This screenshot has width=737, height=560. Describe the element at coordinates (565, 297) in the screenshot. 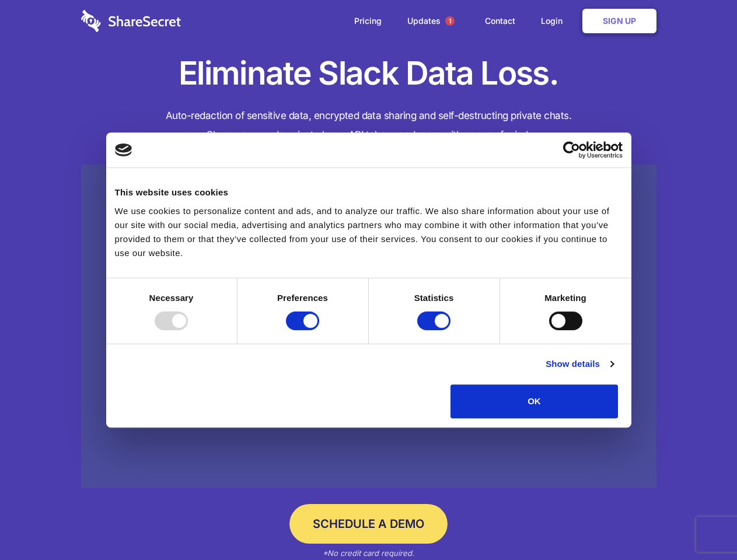

I see `strong: Marketing` at that location.